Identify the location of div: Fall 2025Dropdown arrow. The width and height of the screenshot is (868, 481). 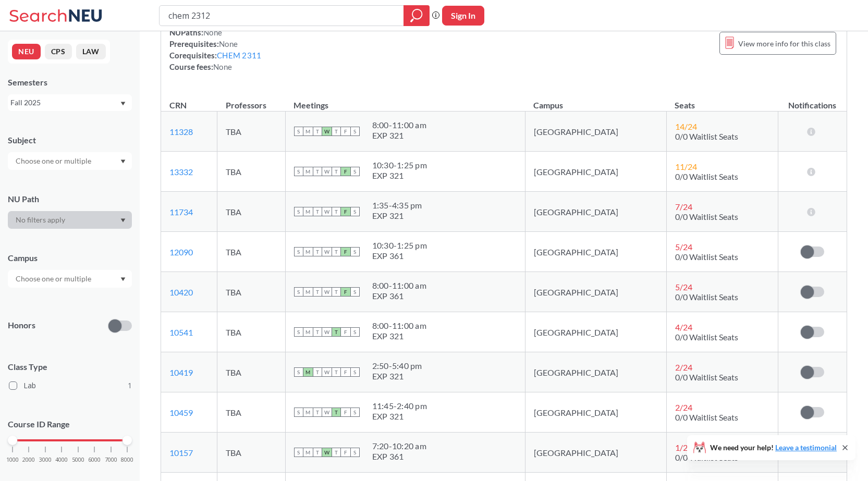
(70, 103).